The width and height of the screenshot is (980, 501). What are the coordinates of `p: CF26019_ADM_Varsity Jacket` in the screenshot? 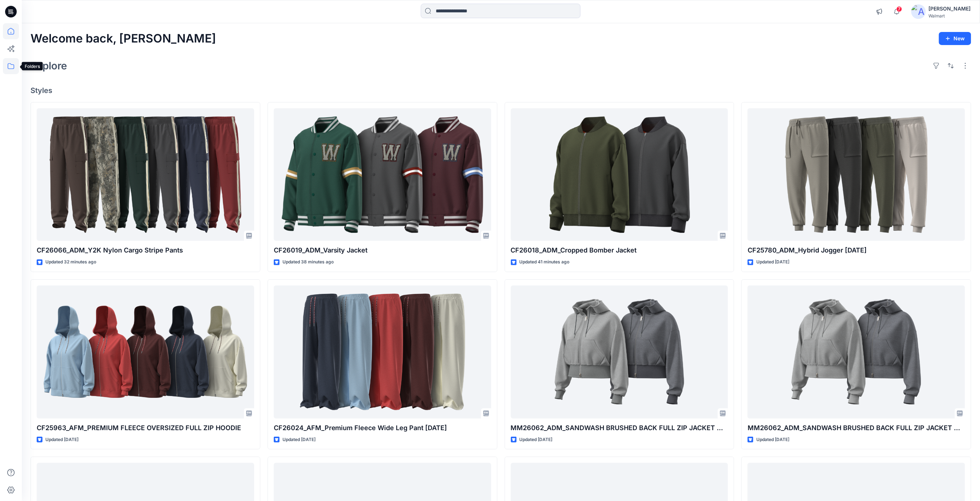 It's located at (383, 250).